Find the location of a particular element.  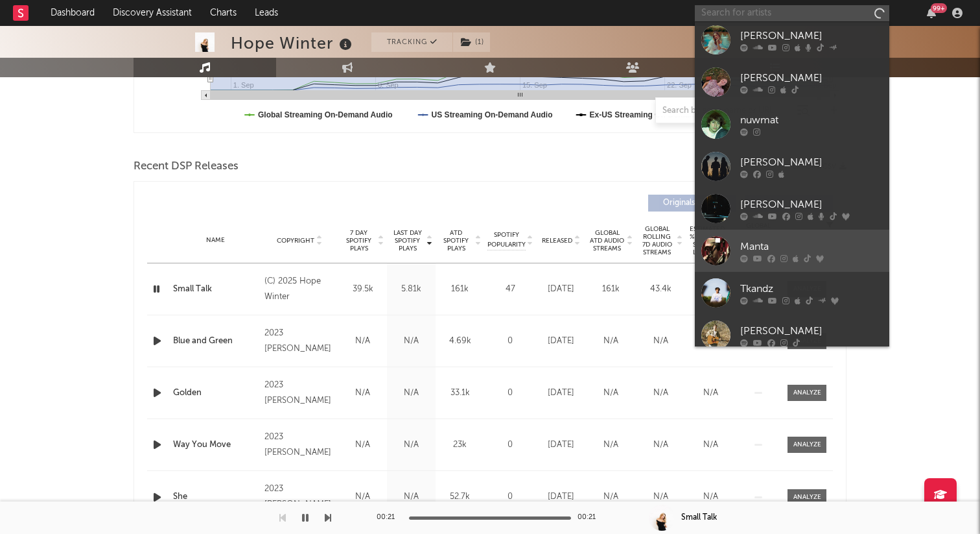

div: 33.1k is located at coordinates (460, 393).